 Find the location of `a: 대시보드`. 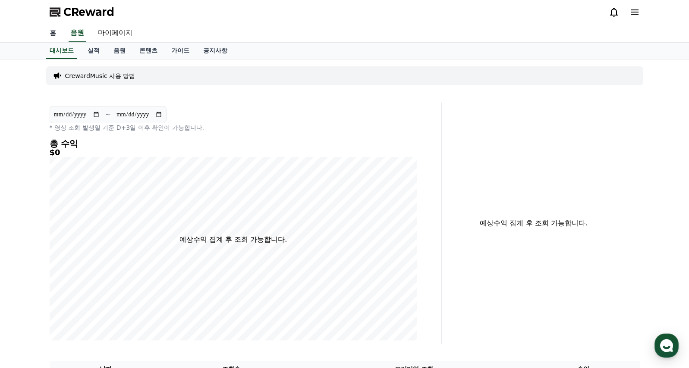

a: 대시보드 is located at coordinates (62, 51).